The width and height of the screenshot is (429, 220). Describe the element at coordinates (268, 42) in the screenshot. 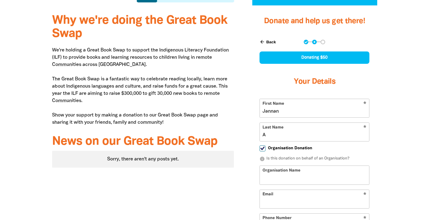

I see `button: Back` at that location.